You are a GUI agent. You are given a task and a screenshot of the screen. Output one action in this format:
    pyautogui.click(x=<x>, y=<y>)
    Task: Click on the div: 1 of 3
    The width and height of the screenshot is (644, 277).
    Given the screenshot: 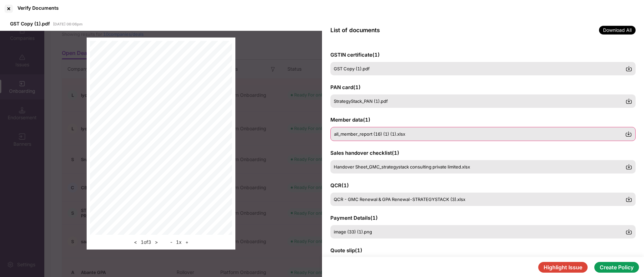 What is the action you would take?
    pyautogui.click(x=146, y=242)
    